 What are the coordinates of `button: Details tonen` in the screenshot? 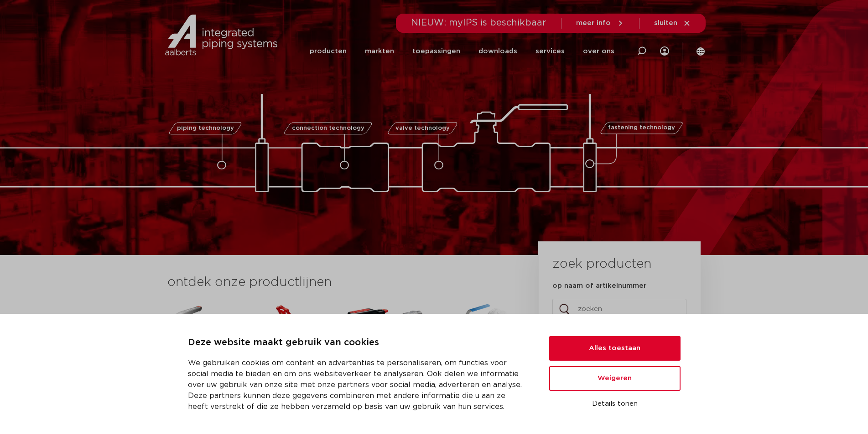 It's located at (615, 404).